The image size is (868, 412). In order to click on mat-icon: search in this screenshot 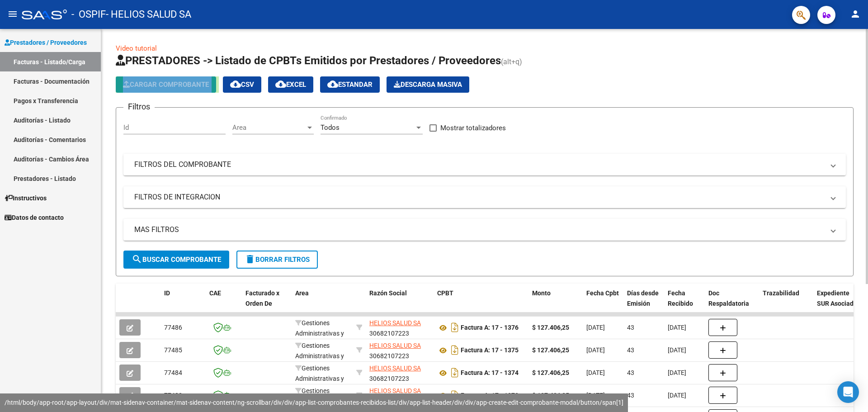, I will do `click(137, 259)`.